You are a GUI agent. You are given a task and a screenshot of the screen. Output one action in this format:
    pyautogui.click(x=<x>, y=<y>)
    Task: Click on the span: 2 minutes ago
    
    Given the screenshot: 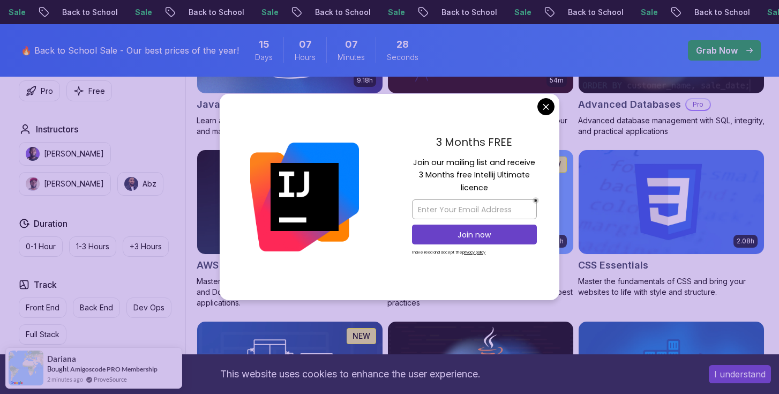 What is the action you would take?
    pyautogui.click(x=65, y=379)
    